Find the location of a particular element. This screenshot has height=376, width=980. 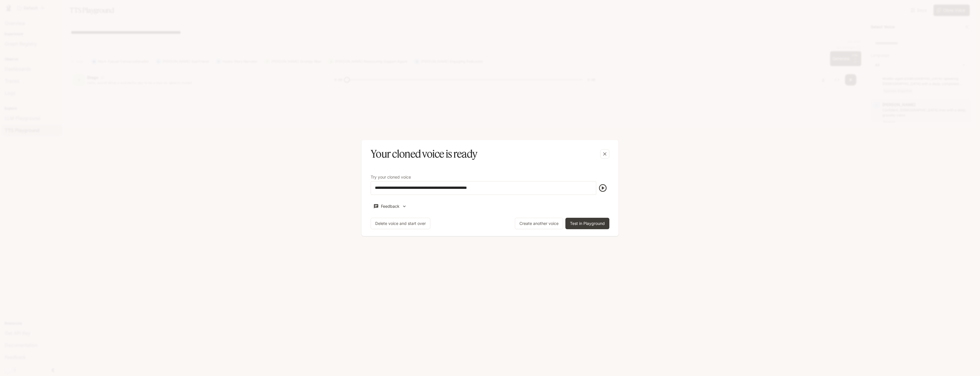

button: Delete voice and start over is located at coordinates (400, 223).